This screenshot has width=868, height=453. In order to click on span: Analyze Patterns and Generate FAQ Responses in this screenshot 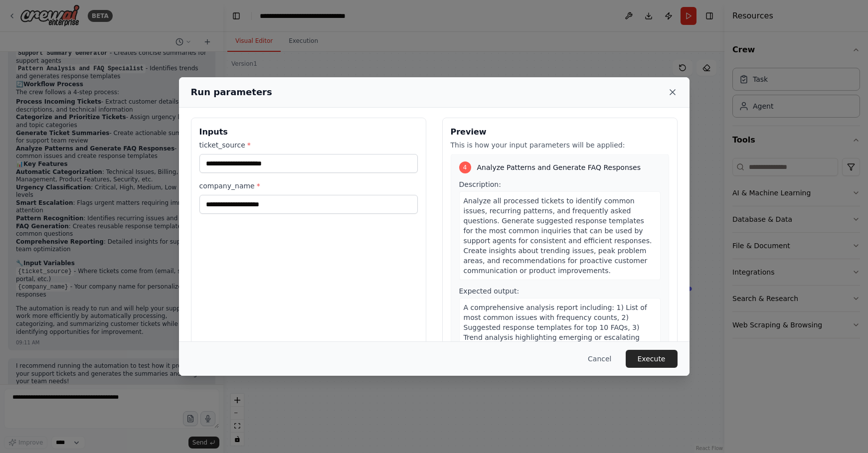, I will do `click(559, 168)`.